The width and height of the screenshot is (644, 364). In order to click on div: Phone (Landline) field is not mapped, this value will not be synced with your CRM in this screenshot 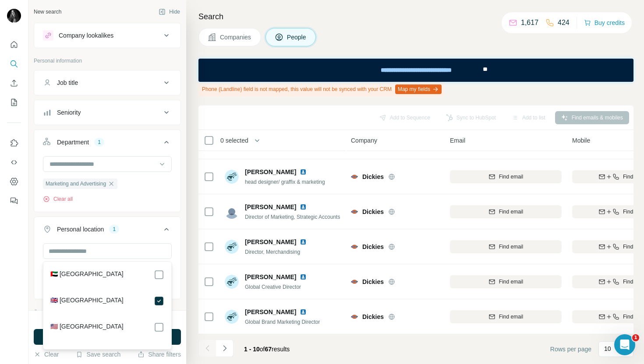, I will do `click(321, 89)`.